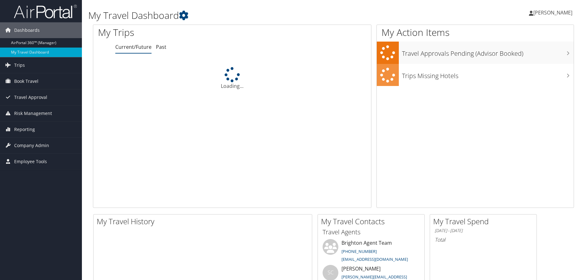 This screenshot has height=280, width=585. I want to click on a: Past, so click(161, 47).